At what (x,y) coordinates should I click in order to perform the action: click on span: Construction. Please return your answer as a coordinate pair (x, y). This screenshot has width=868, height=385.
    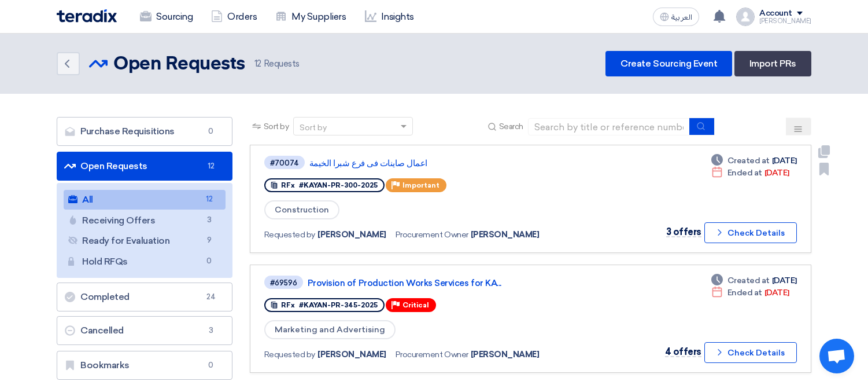
    Looking at the image, I should click on (302, 209).